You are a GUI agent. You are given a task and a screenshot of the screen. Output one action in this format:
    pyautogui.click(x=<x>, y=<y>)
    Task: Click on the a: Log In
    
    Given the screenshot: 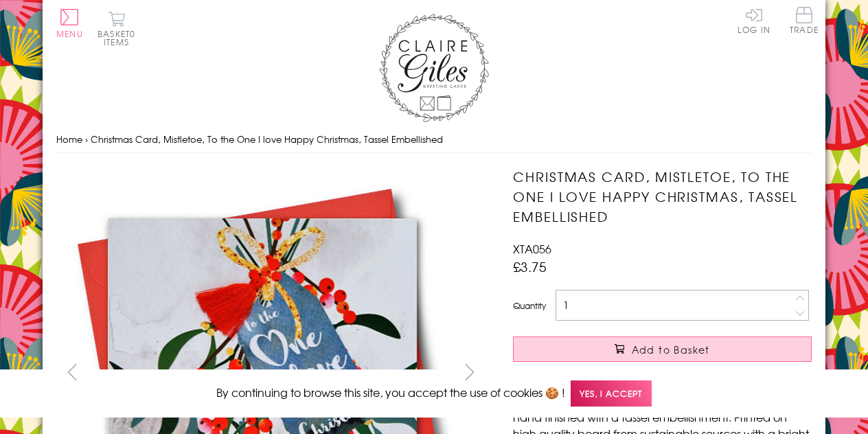 What is the action you would take?
    pyautogui.click(x=754, y=20)
    